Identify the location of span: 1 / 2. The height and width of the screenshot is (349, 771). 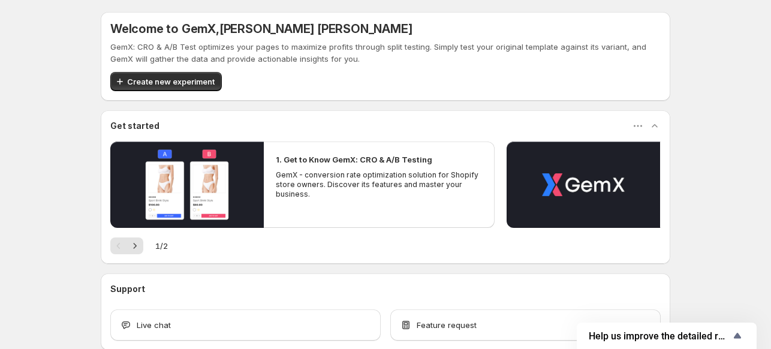
(161, 246).